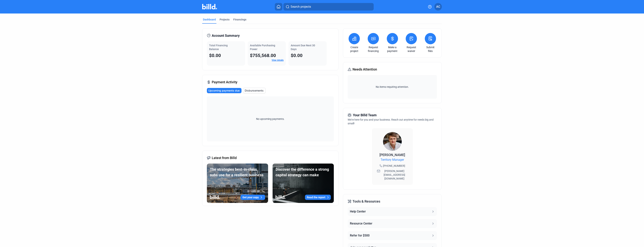 The width and height of the screenshot is (644, 247). Describe the element at coordinates (303, 172) in the screenshot. I see `div: Discover the difference a strong capital strategy can make` at that location.